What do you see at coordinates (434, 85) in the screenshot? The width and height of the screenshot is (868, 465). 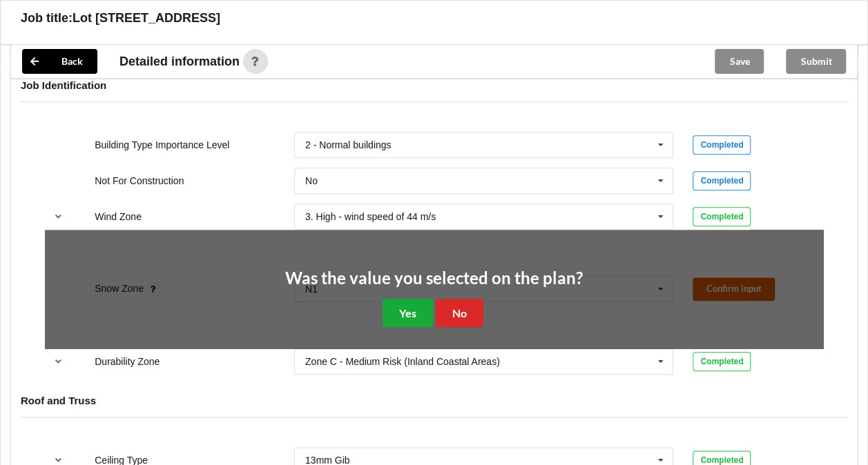 I see `h4: Job Identification` at bounding box center [434, 85].